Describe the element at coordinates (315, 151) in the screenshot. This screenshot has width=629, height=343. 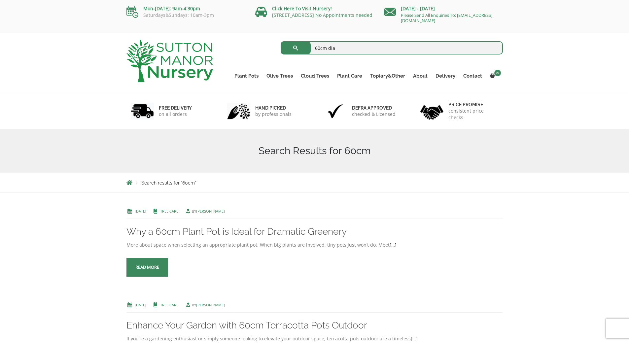
I see `h1: Search Results for 60cm` at that location.